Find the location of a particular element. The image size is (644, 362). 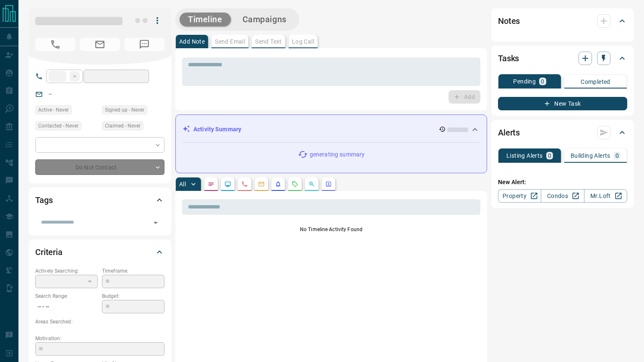

div: Criteria is located at coordinates (100, 252).